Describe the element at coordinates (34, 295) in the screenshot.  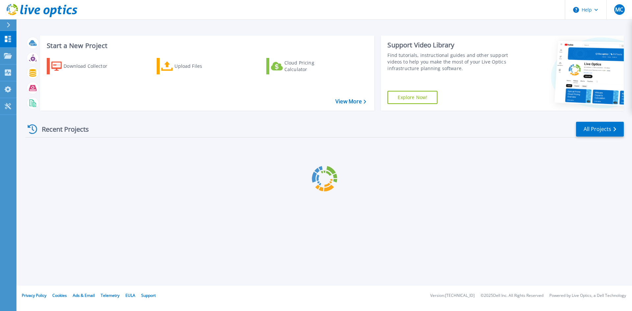
I see `a: Privacy Policy` at that location.